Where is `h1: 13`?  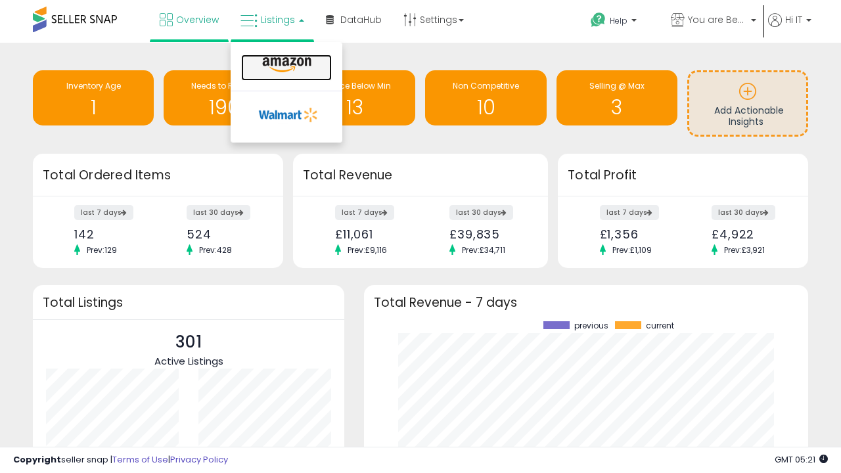 h1: 13 is located at coordinates (355, 107).